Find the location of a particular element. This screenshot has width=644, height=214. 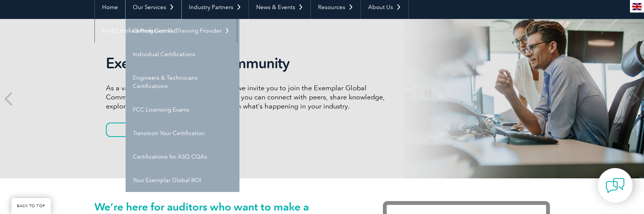

a: Join Now is located at coordinates (142, 130).